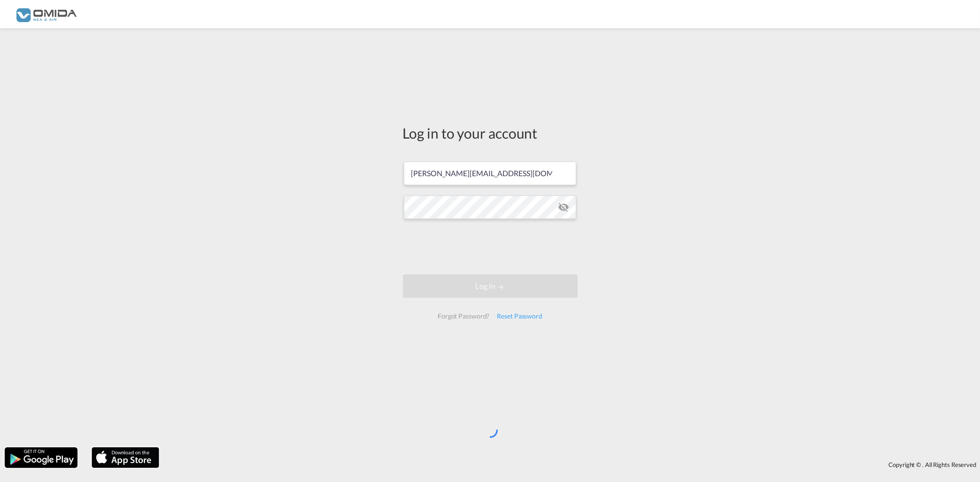 The image size is (980, 482). What do you see at coordinates (46, 14) in the screenshot?
I see `img: 459c566038e111ed959c4fc4f0a4b274.png` at bounding box center [46, 14].